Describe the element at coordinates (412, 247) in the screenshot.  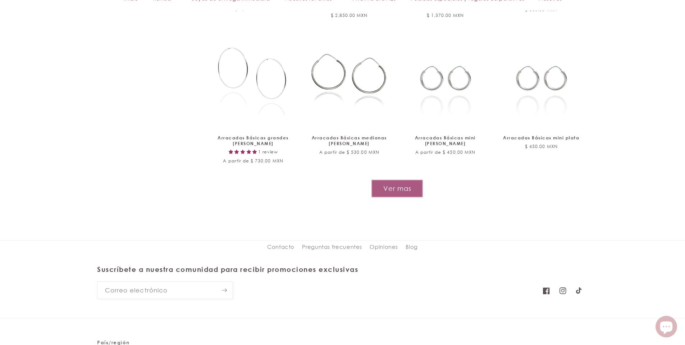
I see `a: Blog` at that location.